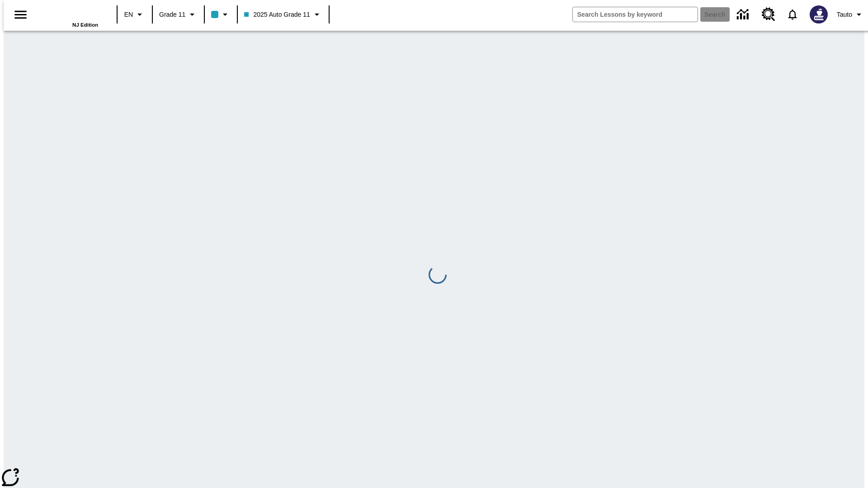 This screenshot has width=868, height=488. I want to click on a: Data Center, so click(743, 14).